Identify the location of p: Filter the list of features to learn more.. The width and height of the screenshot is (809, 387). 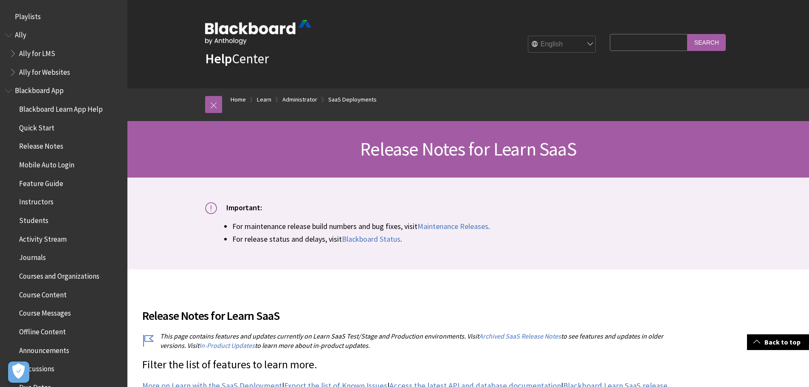
(406, 365).